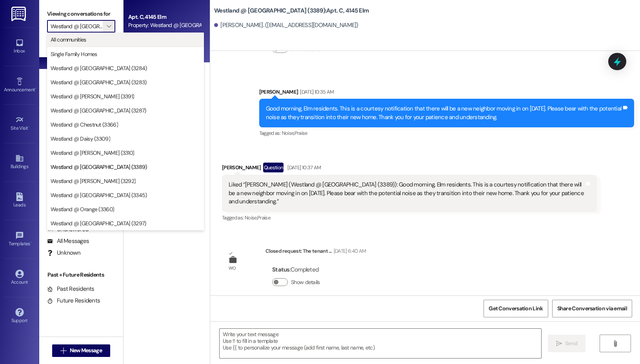  What do you see at coordinates (20, 46) in the screenshot?
I see `a: Inbox` at bounding box center [20, 46].